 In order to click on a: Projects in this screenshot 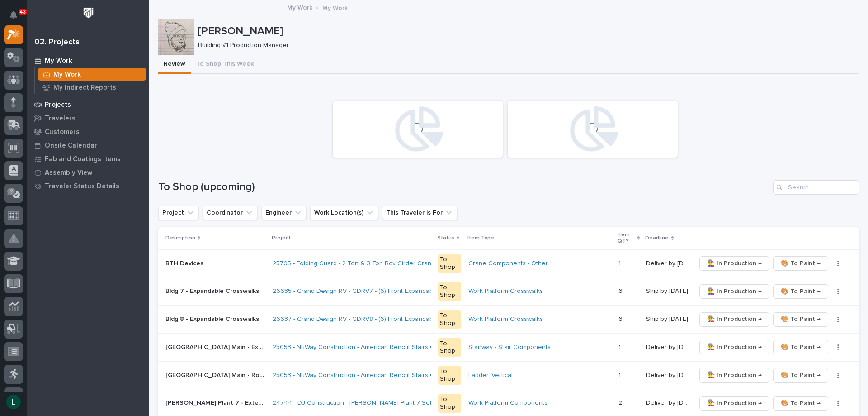, I will do `click(88, 104)`.